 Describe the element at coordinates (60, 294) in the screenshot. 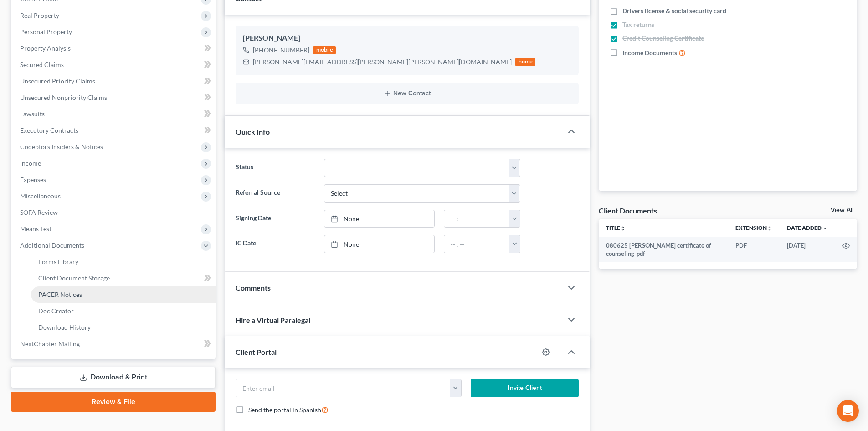

I see `span: PACER Notices` at that location.